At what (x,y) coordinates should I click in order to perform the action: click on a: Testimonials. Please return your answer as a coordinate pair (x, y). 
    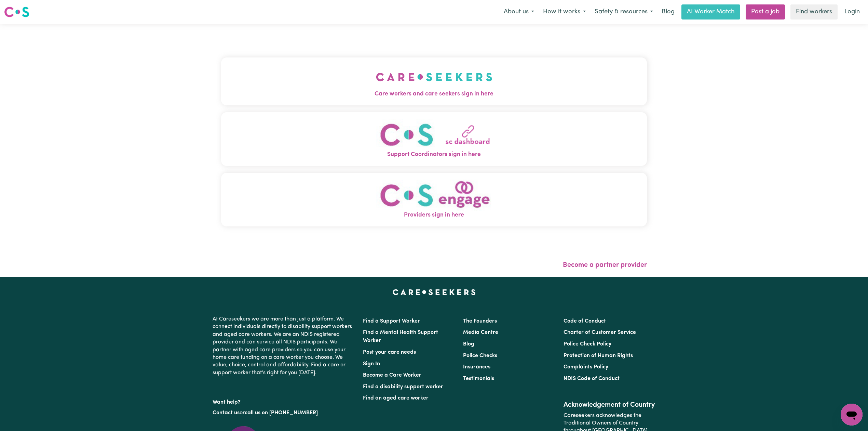
    Looking at the image, I should click on (479, 379).